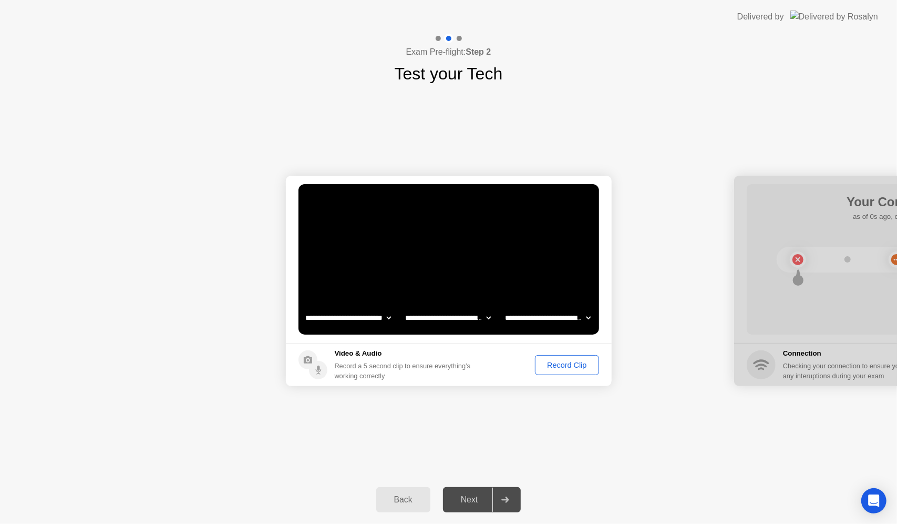 This screenshot has height=524, width=897. Describe the element at coordinates (478, 52) in the screenshot. I see `b: Step 2` at that location.